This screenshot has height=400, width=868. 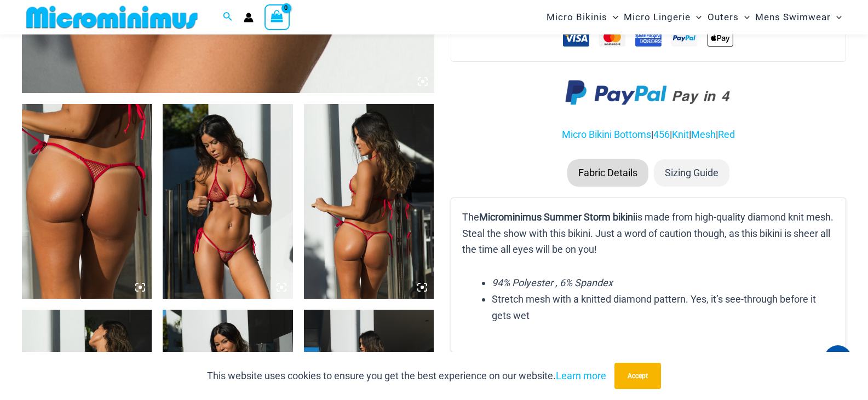 I want to click on img: Summer Storm Red 456 Micro, so click(x=87, y=202).